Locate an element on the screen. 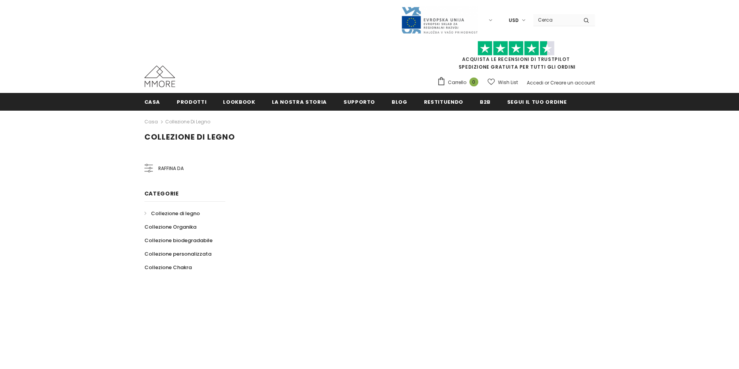 The image size is (739, 369). a: Prodotti is located at coordinates (191, 101).